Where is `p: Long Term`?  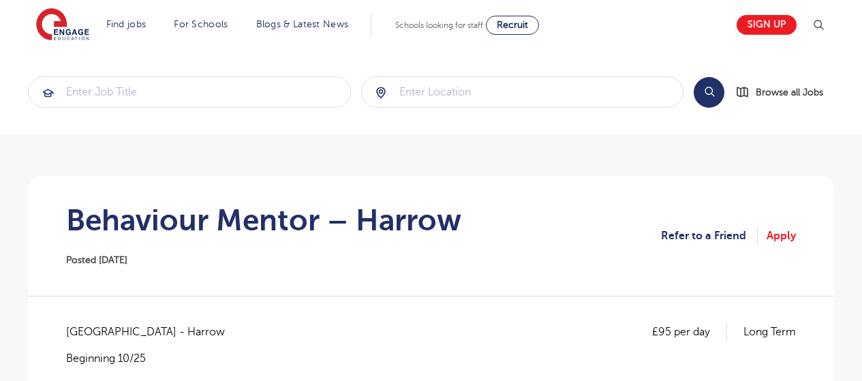 p: Long Term is located at coordinates (769, 332).